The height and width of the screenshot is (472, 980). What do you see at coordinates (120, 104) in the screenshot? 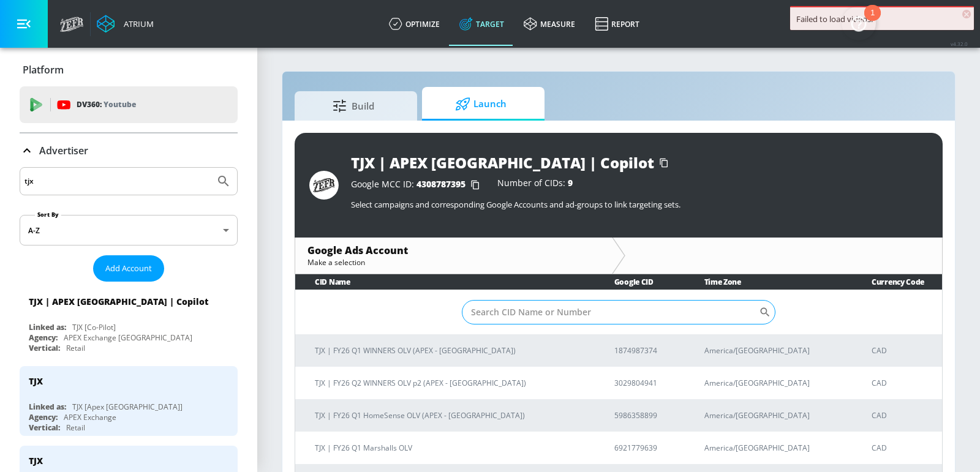
I see `p: Youtube` at bounding box center [120, 104].